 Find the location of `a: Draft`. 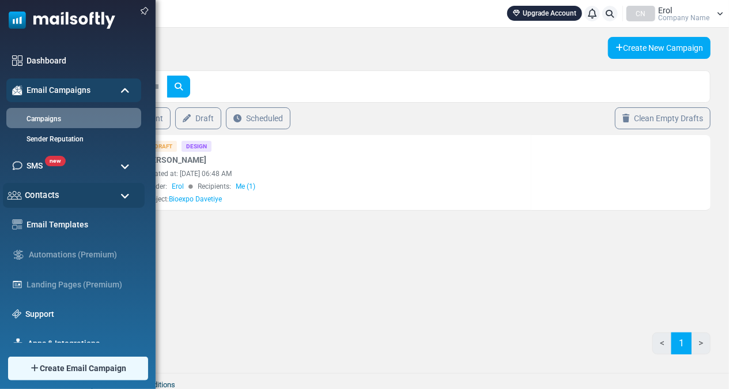

a: Draft is located at coordinates (198, 118).